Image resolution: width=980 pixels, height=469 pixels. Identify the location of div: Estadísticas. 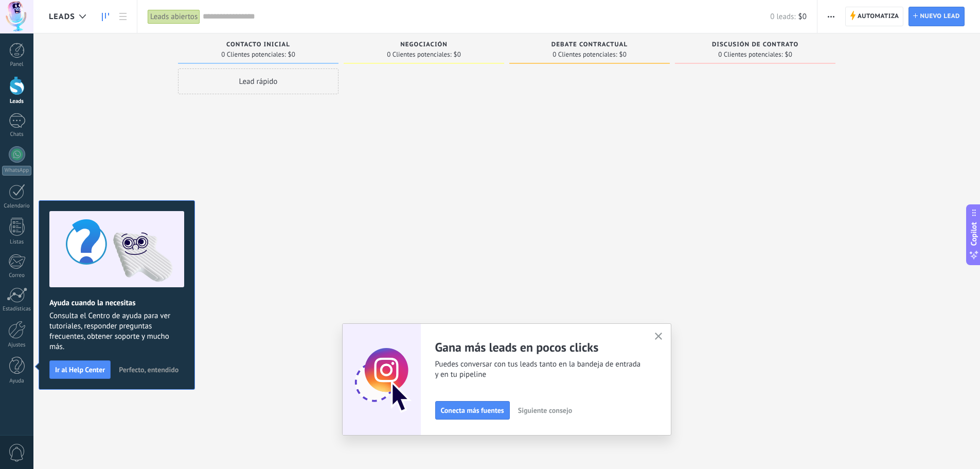
(17, 309).